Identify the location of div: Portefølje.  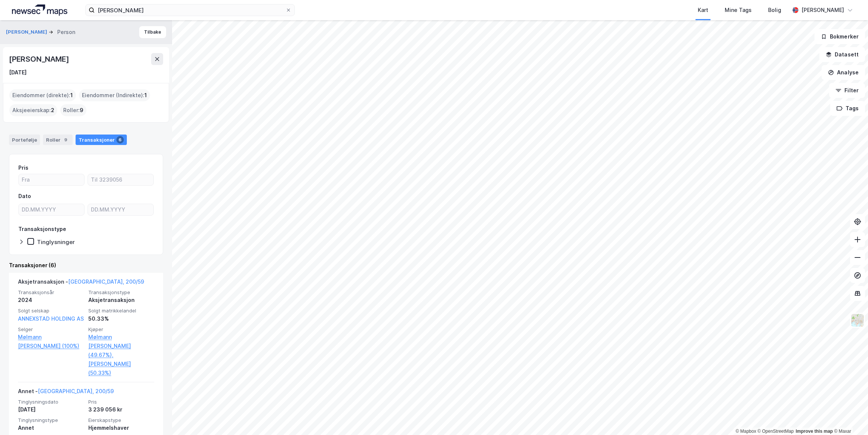
(24, 140).